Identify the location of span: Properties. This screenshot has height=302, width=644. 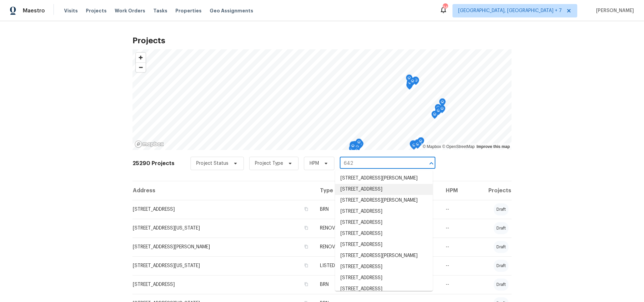
(188, 10).